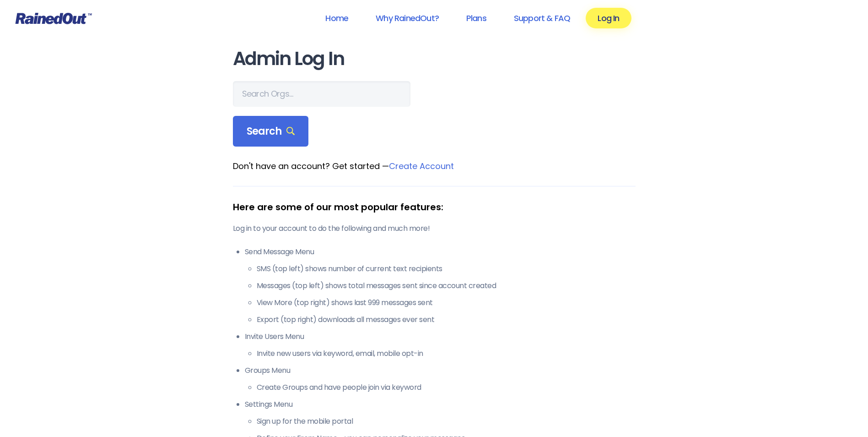 Image resolution: width=868 pixels, height=437 pixels. I want to click on a: Why RainedOut?, so click(408, 18).